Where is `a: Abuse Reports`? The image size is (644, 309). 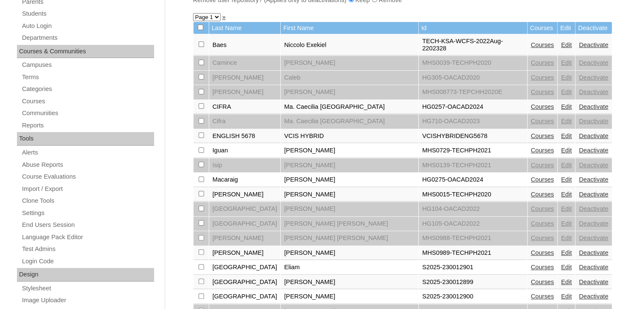 a: Abuse Reports is located at coordinates (88, 165).